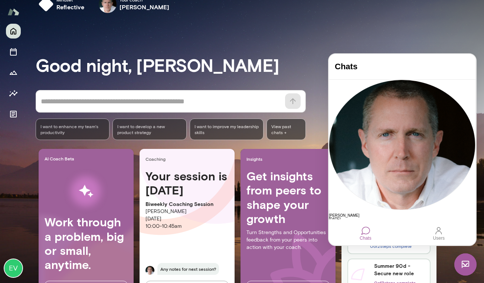  Describe the element at coordinates (226, 129) in the screenshot. I see `span: I want to improve my leadership skills` at that location.